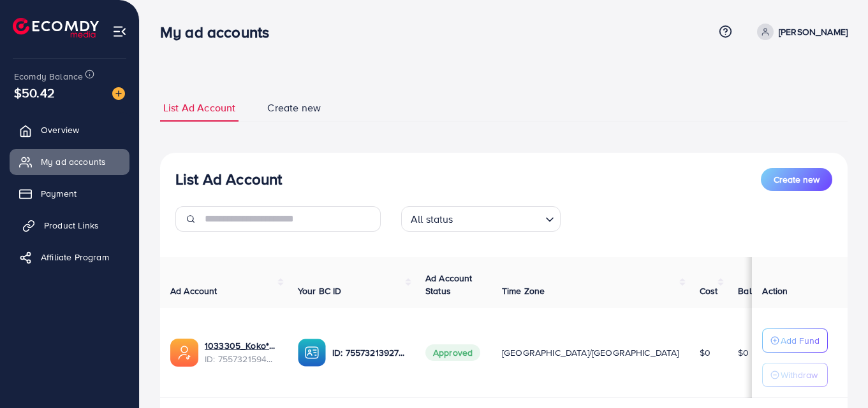 This screenshot has height=408, width=868. Describe the element at coordinates (70, 225) in the screenshot. I see `a: Product Links` at that location.